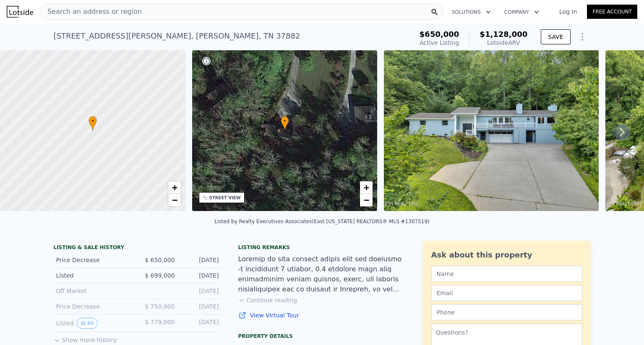  Describe the element at coordinates (137, 248) in the screenshot. I see `div: LISTING & SALE HISTORY` at that location.